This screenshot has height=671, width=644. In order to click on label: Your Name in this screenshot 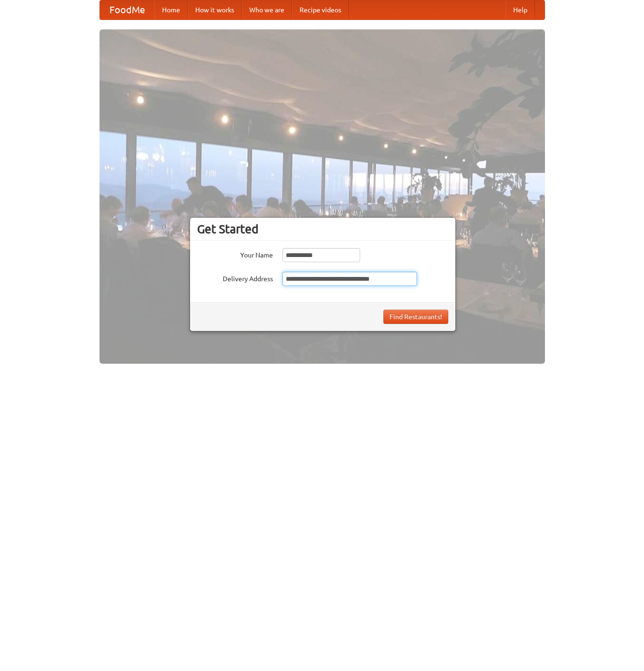, I will do `click(235, 254)`.